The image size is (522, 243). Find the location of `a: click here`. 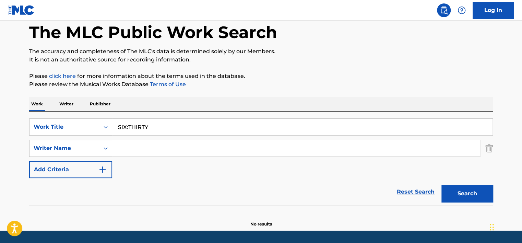

a: click here is located at coordinates (62, 76).